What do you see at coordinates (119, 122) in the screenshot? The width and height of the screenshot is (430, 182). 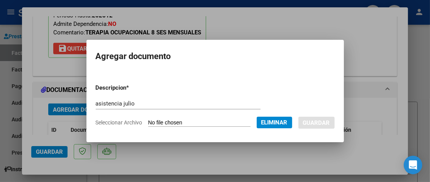 I see `span: Seleccionar Archivo` at bounding box center [119, 122].